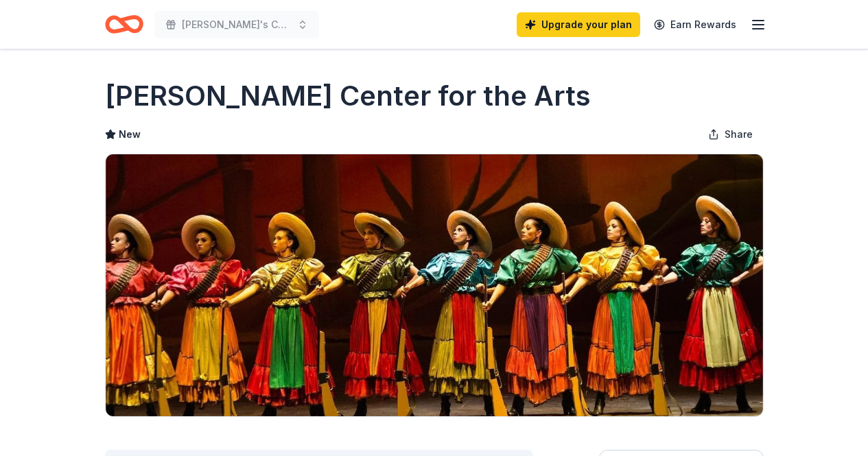 Image resolution: width=868 pixels, height=456 pixels. What do you see at coordinates (434, 285) in the screenshot?
I see `img: Image for Gallo Center for the Arts` at bounding box center [434, 285].